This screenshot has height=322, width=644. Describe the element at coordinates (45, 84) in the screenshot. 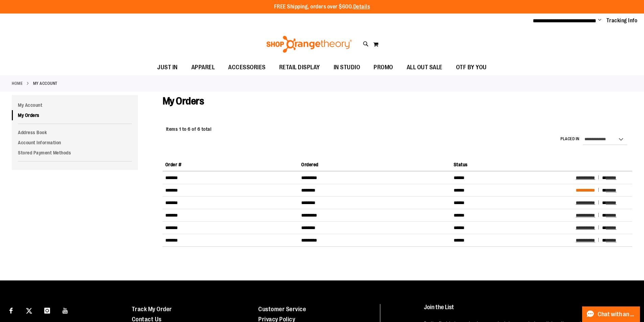

I see `strong: My Account` at that location.